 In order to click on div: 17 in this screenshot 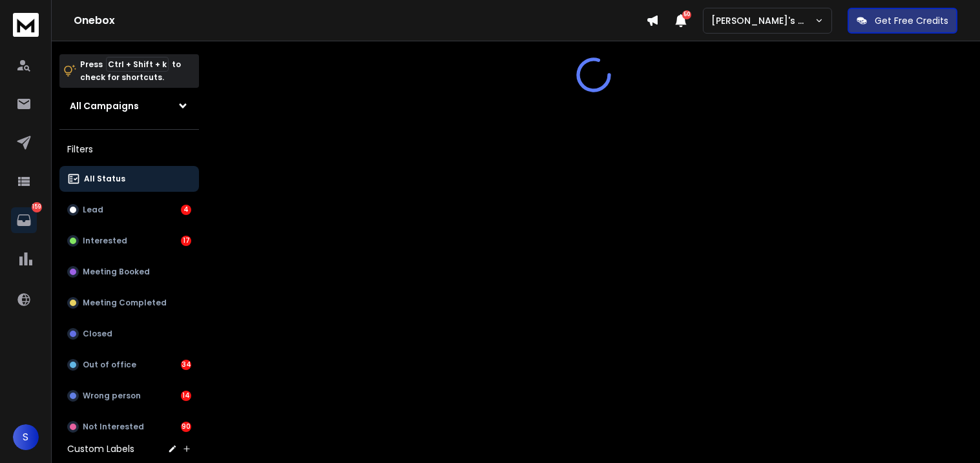, I will do `click(186, 241)`.